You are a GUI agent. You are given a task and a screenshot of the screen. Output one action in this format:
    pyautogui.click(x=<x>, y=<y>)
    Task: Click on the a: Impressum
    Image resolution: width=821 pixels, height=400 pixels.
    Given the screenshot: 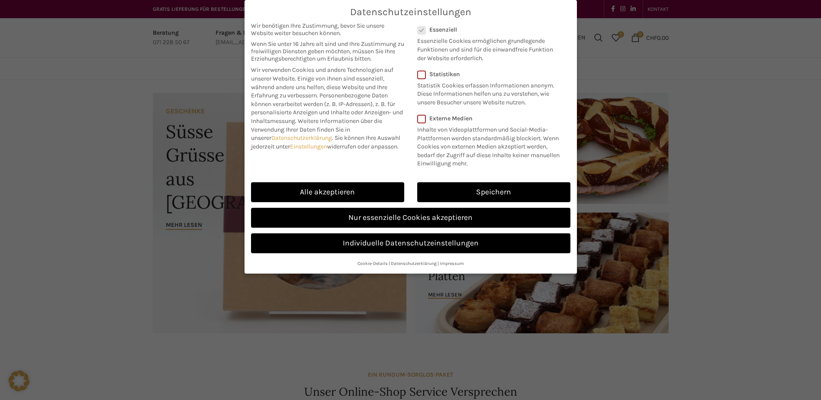 What is the action you would take?
    pyautogui.click(x=452, y=263)
    